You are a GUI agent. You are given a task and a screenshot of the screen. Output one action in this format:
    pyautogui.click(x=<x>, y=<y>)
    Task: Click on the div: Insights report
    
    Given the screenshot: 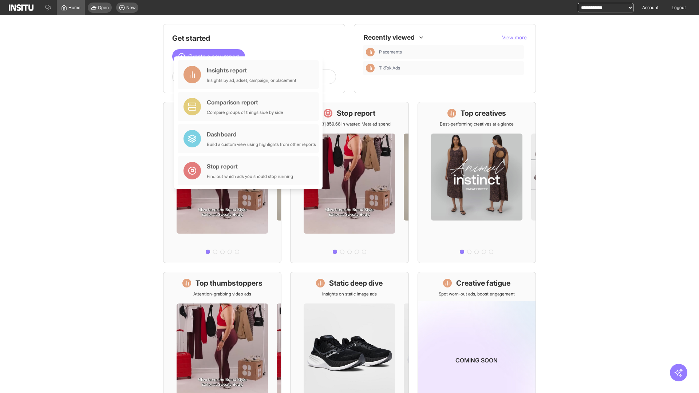 What is the action you would take?
    pyautogui.click(x=252, y=70)
    